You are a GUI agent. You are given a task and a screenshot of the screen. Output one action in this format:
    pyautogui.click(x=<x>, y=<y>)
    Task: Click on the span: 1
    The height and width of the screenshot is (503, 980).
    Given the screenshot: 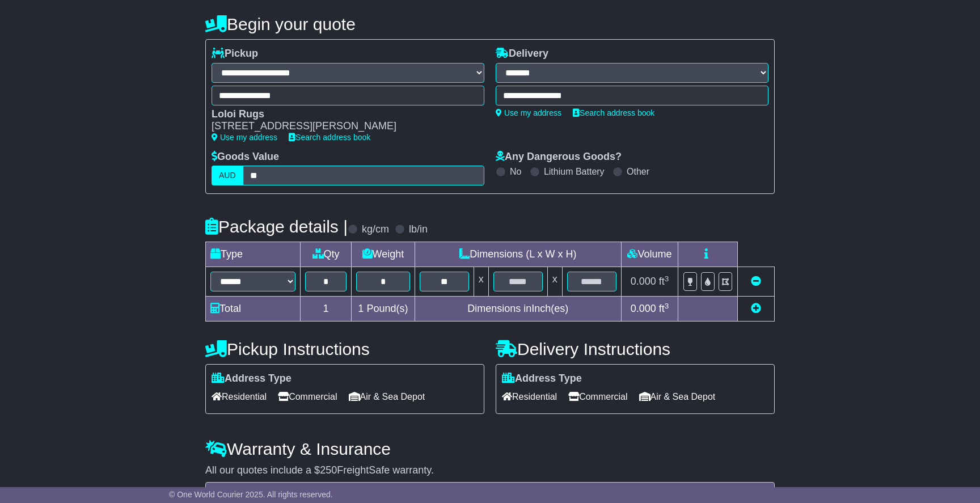 What is the action you would take?
    pyautogui.click(x=360, y=309)
    